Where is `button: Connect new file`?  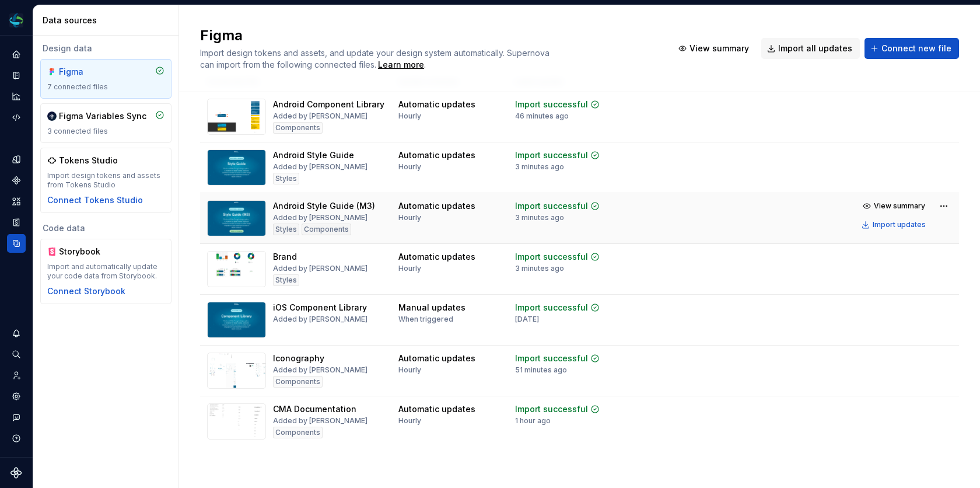
button: Connect new file is located at coordinates (912, 49).